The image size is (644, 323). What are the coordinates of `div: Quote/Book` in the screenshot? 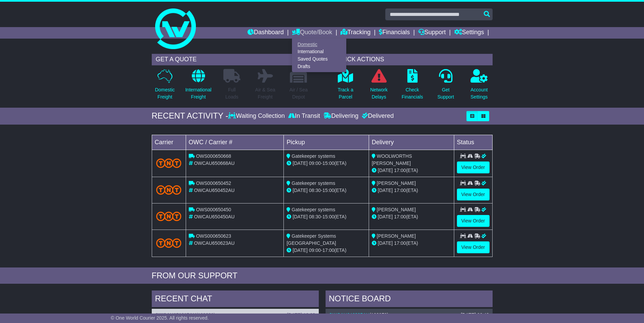 It's located at (319, 56).